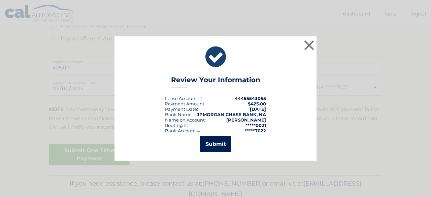  What do you see at coordinates (183, 98) in the screenshot?
I see `div: Lease Account #:` at bounding box center [183, 98].